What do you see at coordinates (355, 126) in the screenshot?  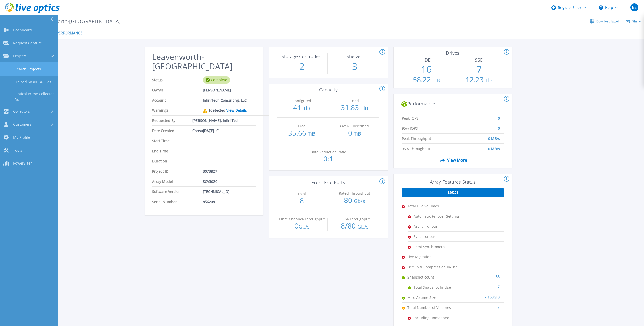 I see `p: Over-Subscribed` at bounding box center [355, 126].